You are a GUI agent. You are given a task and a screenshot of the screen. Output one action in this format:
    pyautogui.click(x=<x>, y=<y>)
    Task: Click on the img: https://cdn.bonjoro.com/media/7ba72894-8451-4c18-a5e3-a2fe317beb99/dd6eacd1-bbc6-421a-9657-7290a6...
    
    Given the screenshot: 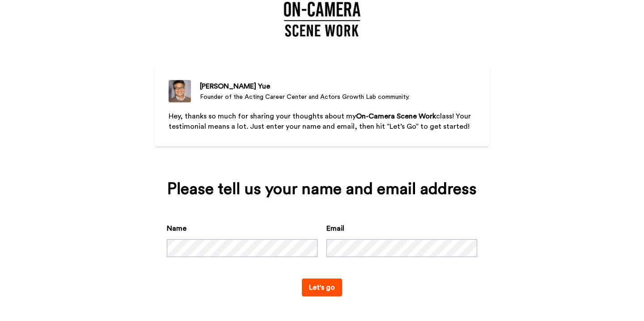 What is the action you would take?
    pyautogui.click(x=322, y=19)
    